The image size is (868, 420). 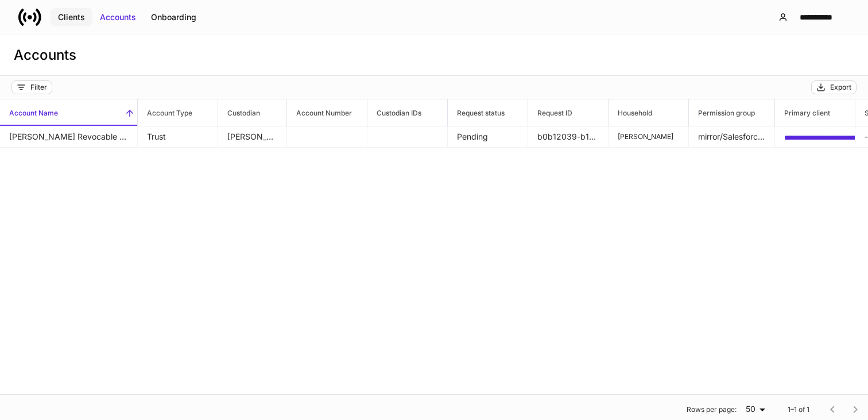 What do you see at coordinates (568, 112) in the screenshot?
I see `span: Request ID` at bounding box center [568, 112].